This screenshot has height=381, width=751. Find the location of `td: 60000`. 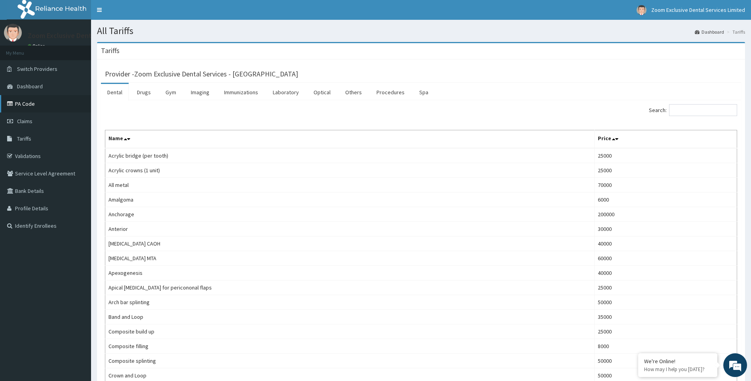

td: 60000 is located at coordinates (665, 258).